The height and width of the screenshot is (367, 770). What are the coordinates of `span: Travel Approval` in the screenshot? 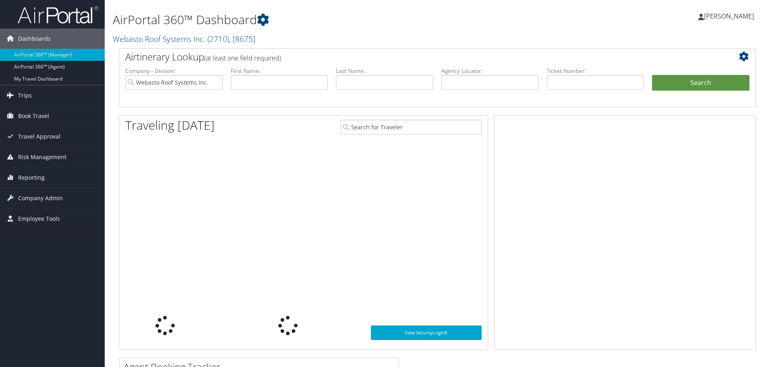 It's located at (39, 137).